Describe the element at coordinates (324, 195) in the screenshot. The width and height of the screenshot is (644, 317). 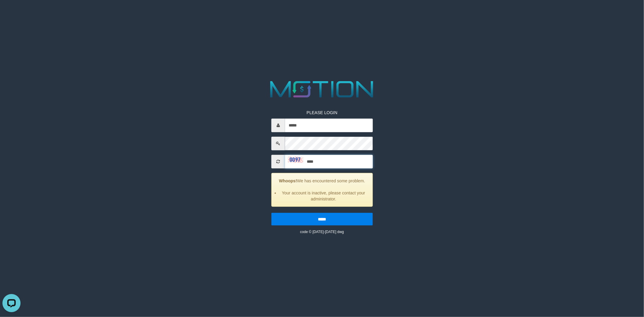
I see `li: Your account is inactive, please contact your administrator.` at that location.